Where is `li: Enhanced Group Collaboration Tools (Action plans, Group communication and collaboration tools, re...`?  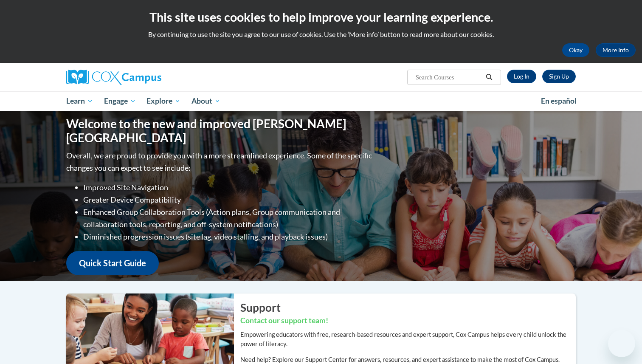 li: Enhanced Group Collaboration Tools (Action plans, Group communication and collaboration tools, re... is located at coordinates (229, 218).